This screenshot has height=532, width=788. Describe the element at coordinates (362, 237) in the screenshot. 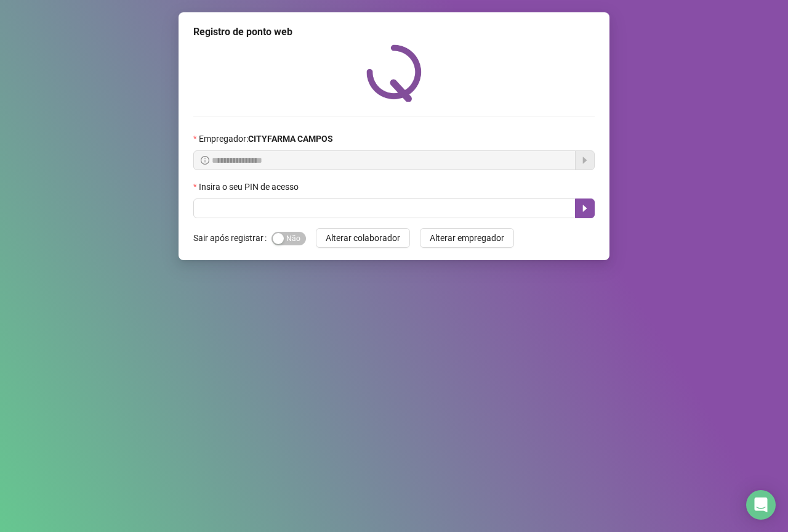

I see `span: Alterar colaborador` at that location.